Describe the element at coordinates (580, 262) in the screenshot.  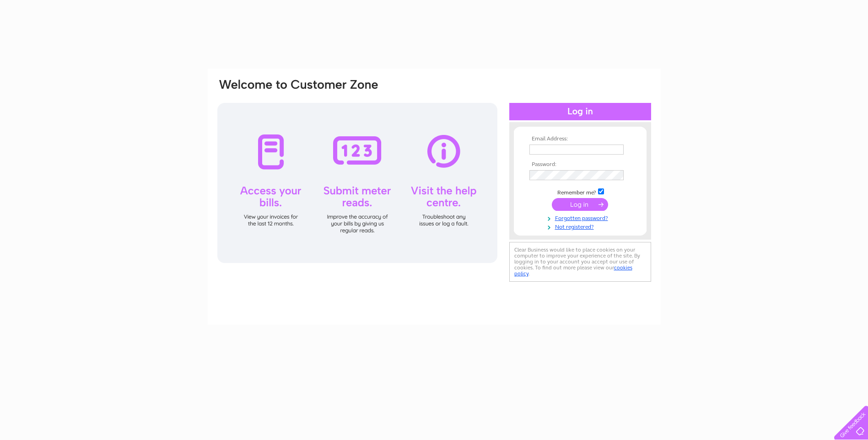
I see `div: Clear Business would like to place cookies on your computer to improve your experience of the sit...` at that location.